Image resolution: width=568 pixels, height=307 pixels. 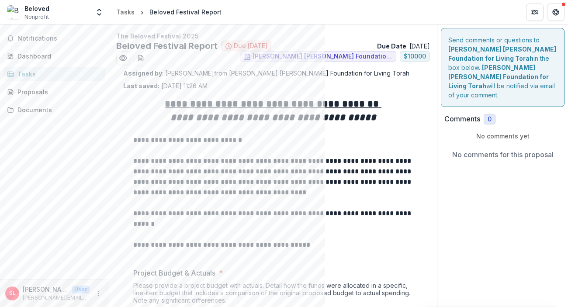 I want to click on button: Preview 6aebe47e-49c2-426e-a13b-b72d50d245a1.pdf, so click(x=123, y=58).